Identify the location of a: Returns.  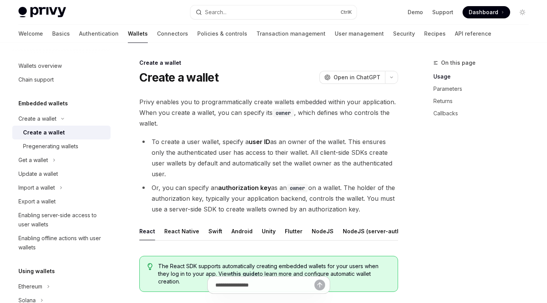
(484, 101).